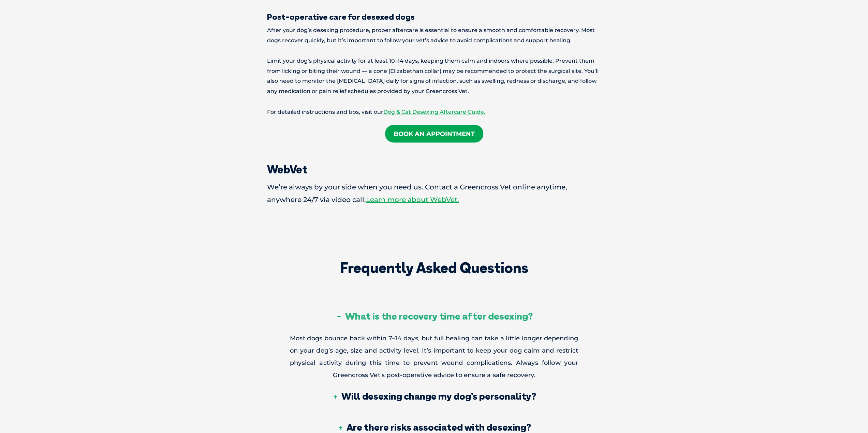 The height and width of the screenshot is (433, 868). I want to click on p: For detailed instructions and tips, visit our, so click(434, 112).